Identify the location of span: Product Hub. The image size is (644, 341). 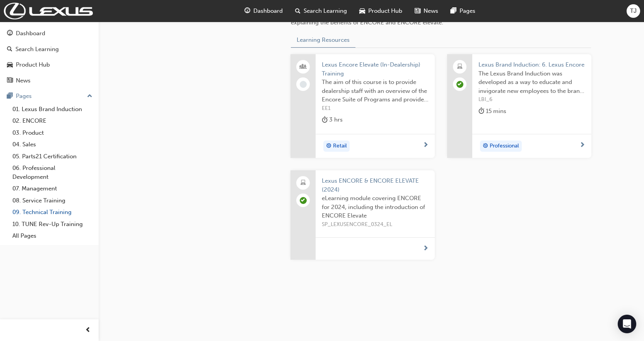
(386, 11).